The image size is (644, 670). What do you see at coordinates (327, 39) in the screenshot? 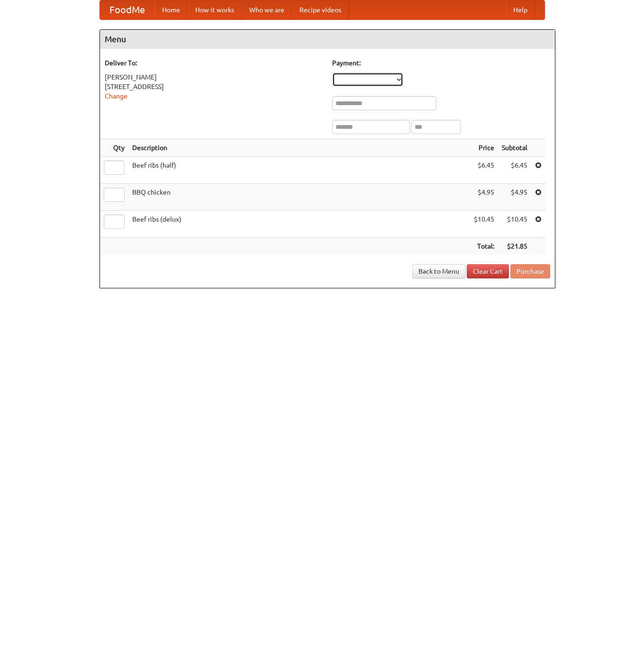
I see `h4: Menu` at bounding box center [327, 39].